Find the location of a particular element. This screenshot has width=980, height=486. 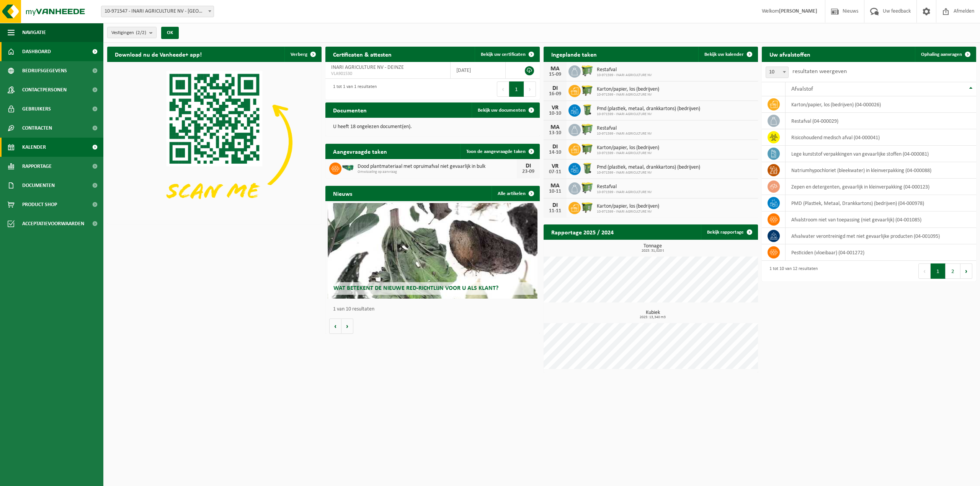

span: Dood plantmateriaal met opruimafval niet gevaarlijk in bulk is located at coordinates (438, 167).